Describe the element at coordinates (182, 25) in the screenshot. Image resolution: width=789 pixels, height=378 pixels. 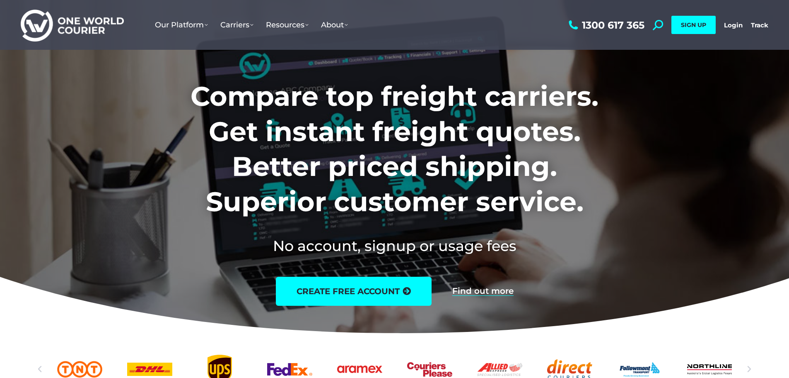
I see `a: Our Platform` at that location.